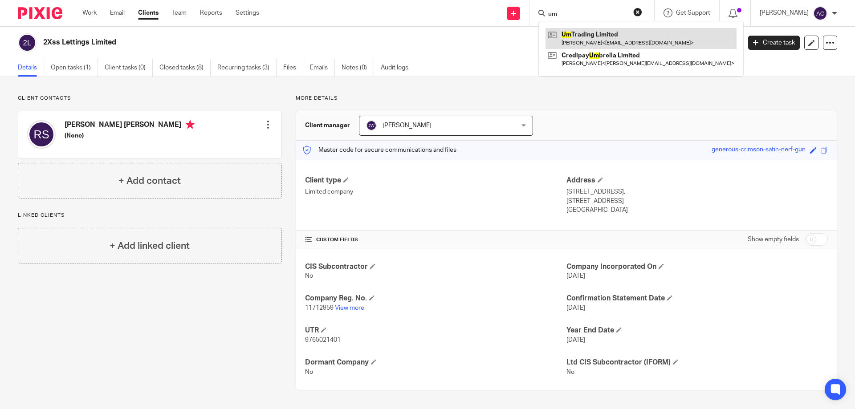 The width and height of the screenshot is (855, 409). I want to click on a: Create task, so click(774, 43).